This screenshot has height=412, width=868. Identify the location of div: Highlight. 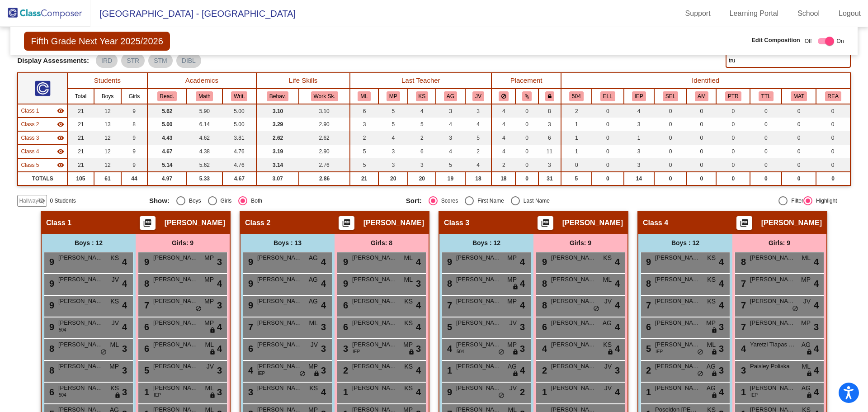
(825, 201).